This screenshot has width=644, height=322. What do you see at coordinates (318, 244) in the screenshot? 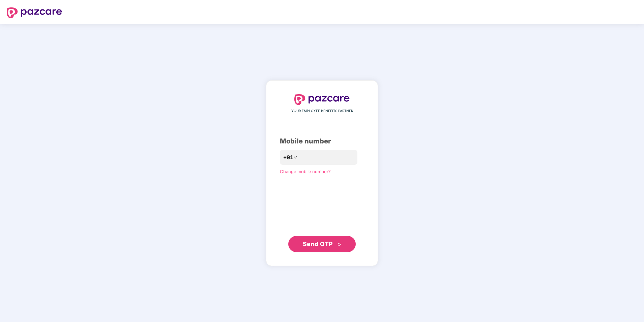
I see `span: Send OTP` at bounding box center [318, 244].